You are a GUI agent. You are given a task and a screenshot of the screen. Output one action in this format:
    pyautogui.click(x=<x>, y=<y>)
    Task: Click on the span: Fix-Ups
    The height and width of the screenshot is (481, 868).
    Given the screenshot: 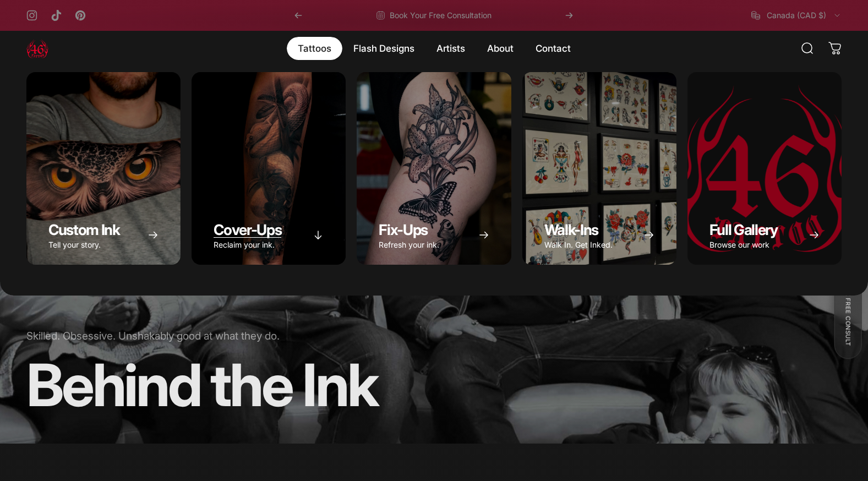 What is the action you would take?
    pyautogui.click(x=403, y=230)
    